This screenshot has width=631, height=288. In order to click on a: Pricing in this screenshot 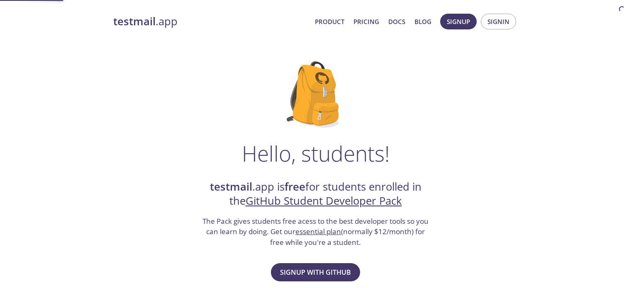, I will do `click(366, 22)`.